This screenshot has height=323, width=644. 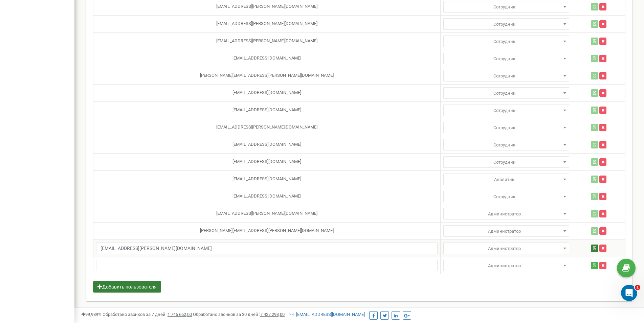 I want to click on u: 7 427 293,00, so click(x=272, y=314).